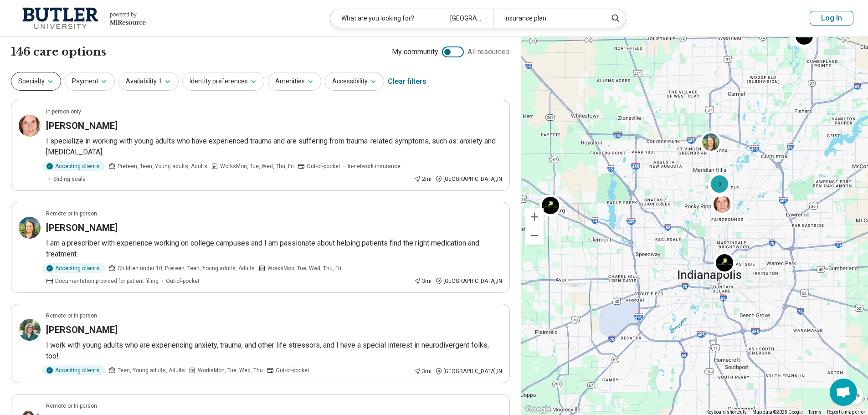 This screenshot has height=415, width=868. I want to click on button: Identity preferences, so click(223, 81).